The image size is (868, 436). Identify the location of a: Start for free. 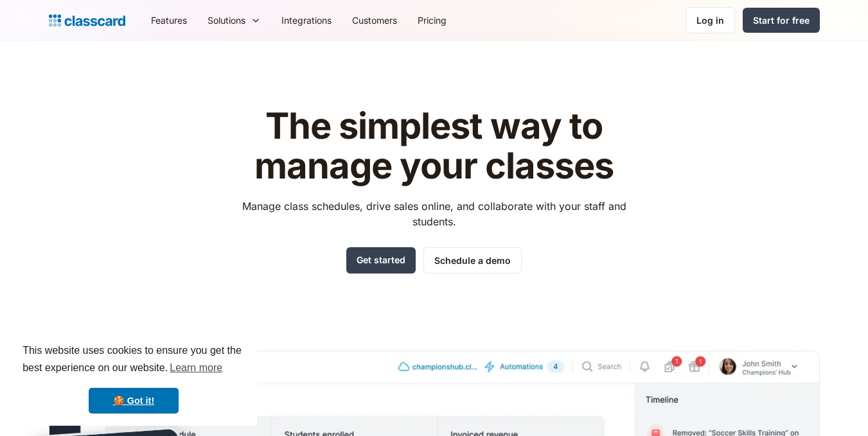
(781, 20).